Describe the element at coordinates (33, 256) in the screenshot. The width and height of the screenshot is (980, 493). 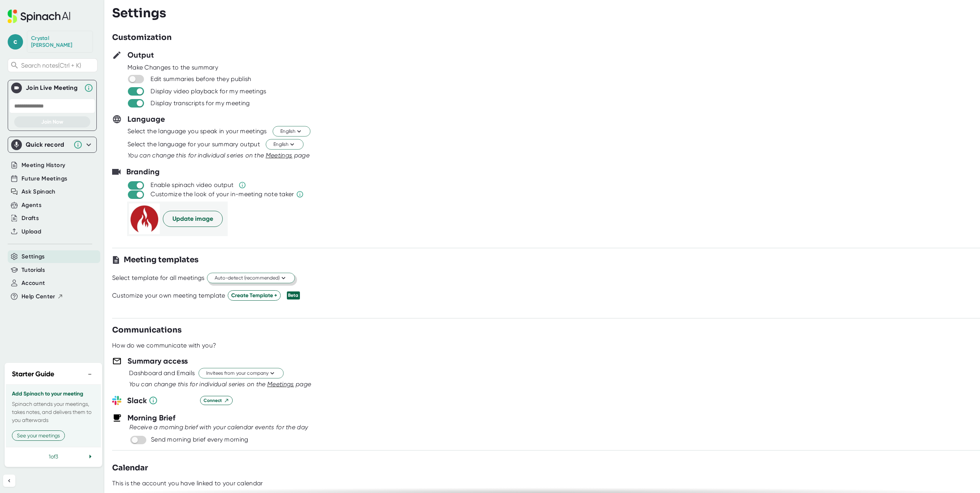
I see `span: Settings` at that location.